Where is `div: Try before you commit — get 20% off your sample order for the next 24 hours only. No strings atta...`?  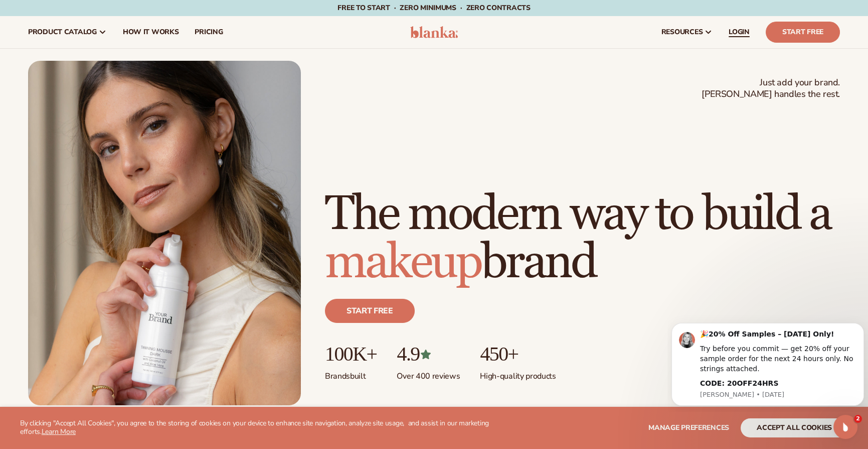
div: Try before you commit — get 20% off your sample order for the next 24 hours only. No strings atta... is located at coordinates (111, 45).